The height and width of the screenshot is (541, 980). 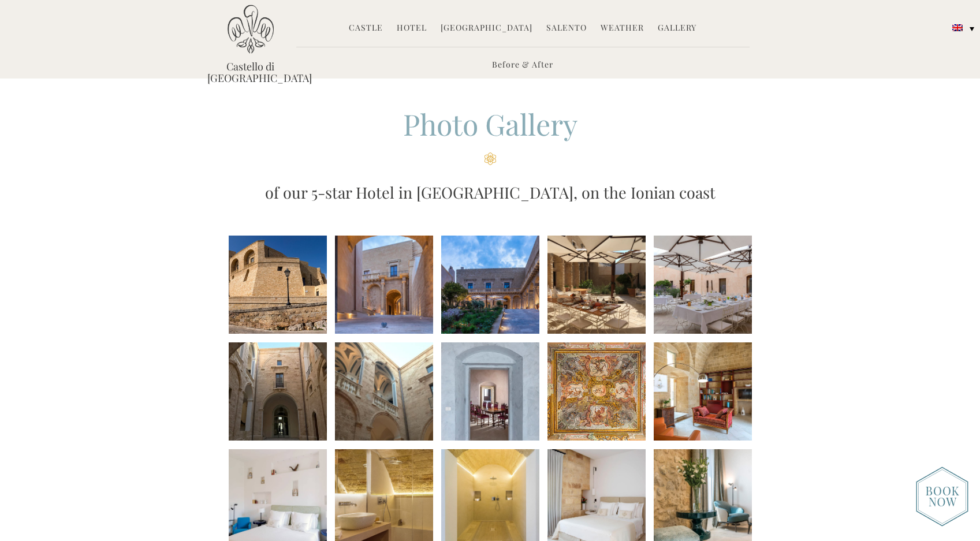 What do you see at coordinates (490, 134) in the screenshot?
I see `h2: Photo Gallery` at bounding box center [490, 134].